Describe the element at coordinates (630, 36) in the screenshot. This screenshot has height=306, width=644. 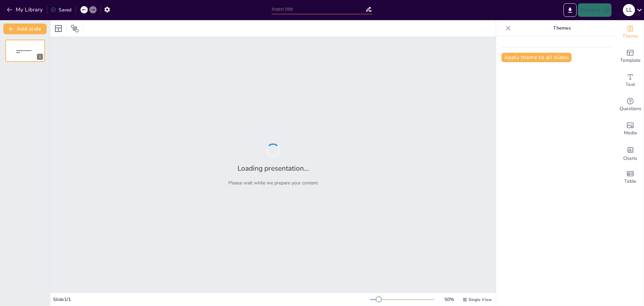
I see `span: Theme` at that location.